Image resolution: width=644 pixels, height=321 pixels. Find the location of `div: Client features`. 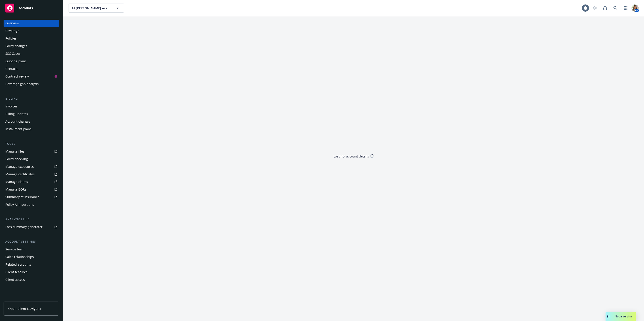

div: Client features is located at coordinates (16, 272).